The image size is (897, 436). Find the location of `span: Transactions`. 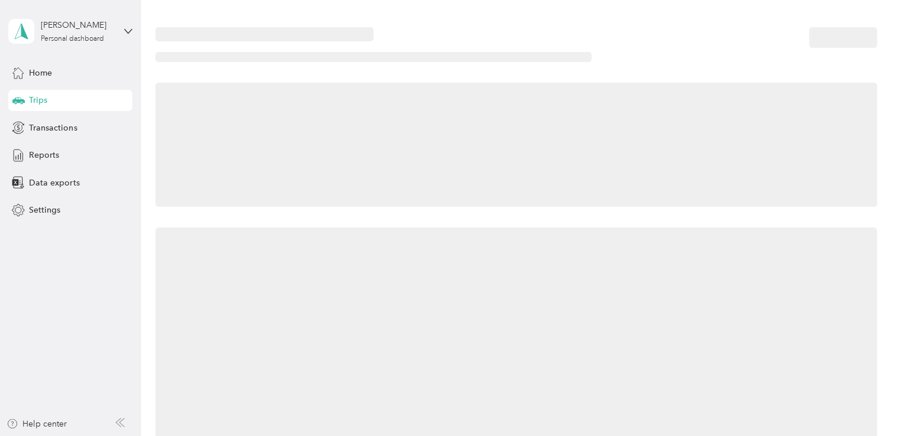

span: Transactions is located at coordinates (53, 128).